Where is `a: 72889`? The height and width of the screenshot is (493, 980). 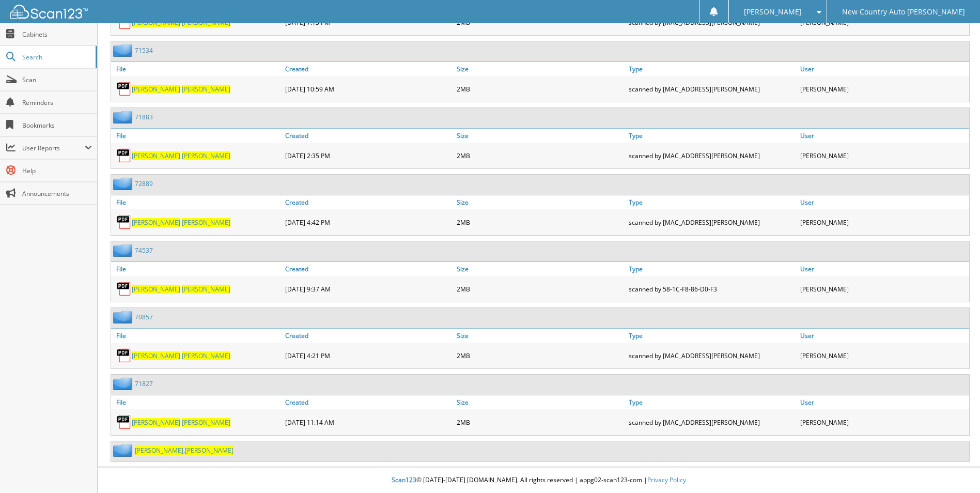
a: 72889 is located at coordinates (144, 184).